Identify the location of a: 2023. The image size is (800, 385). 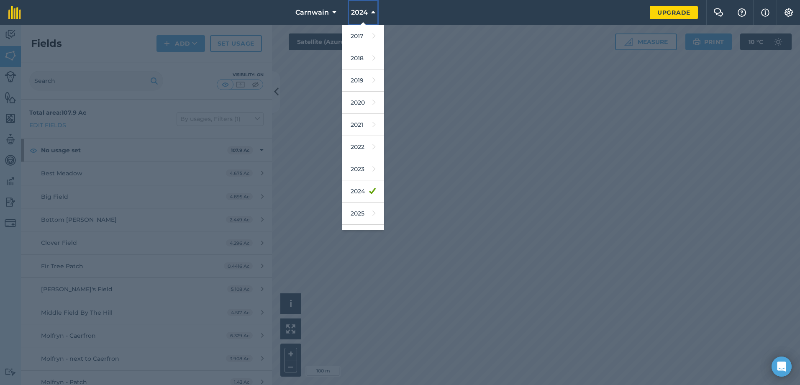
(363, 169).